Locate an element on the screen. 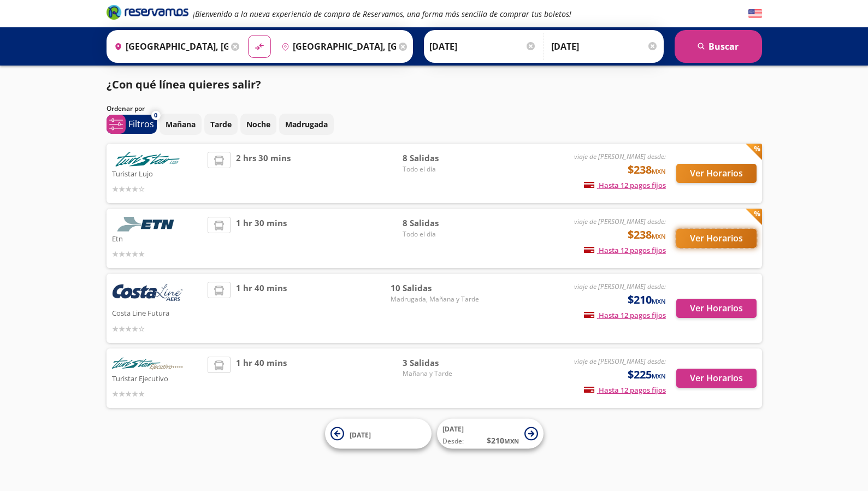 The height and width of the screenshot is (491, 868). span: 1 hr 30 mins is located at coordinates (261, 238).